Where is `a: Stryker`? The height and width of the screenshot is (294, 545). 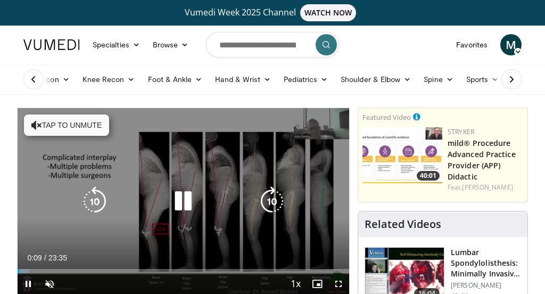 a: Stryker is located at coordinates (461, 131).